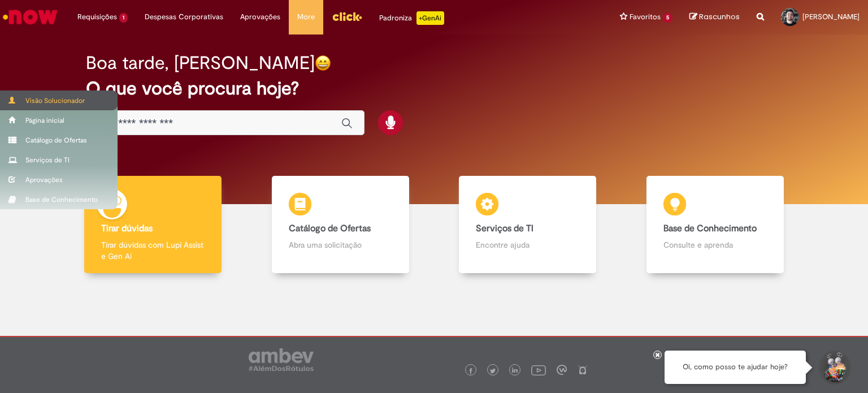 The height and width of the screenshot is (393, 868). What do you see at coordinates (715, 245) in the screenshot?
I see `p: Consulte e aprenda` at bounding box center [715, 245].